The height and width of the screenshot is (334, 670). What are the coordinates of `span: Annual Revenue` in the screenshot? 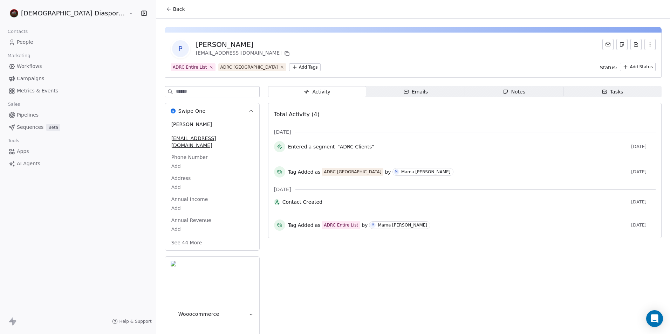 It's located at (191, 220).